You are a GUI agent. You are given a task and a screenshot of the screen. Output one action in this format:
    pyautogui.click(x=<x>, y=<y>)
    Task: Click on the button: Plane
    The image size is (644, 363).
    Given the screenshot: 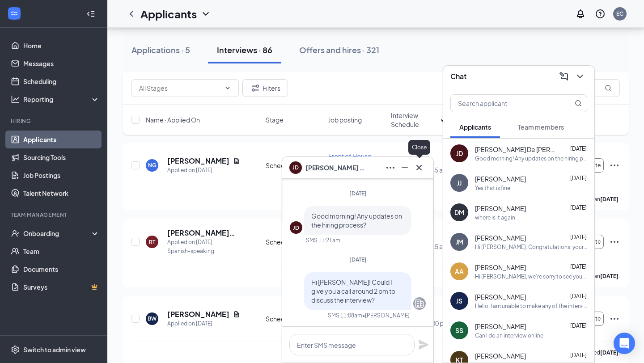 What is the action you would take?
    pyautogui.click(x=423, y=345)
    